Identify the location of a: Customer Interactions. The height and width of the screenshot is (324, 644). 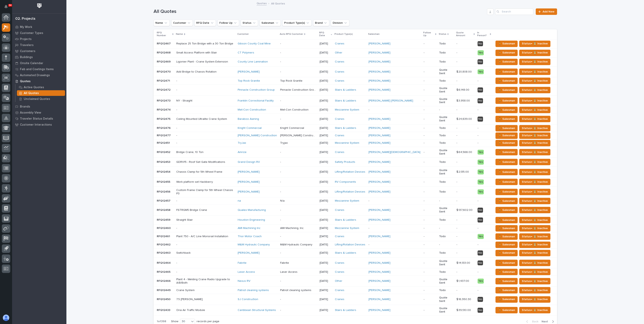
(39, 125).